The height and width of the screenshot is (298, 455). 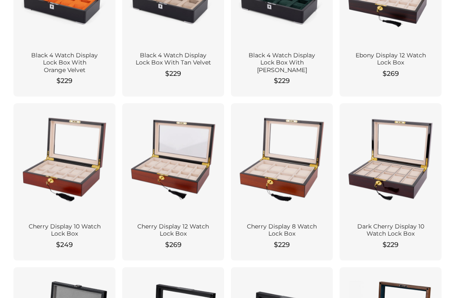 What do you see at coordinates (173, 59) in the screenshot?
I see `div: Black 4 Watch Display Lock Box With Tan Velvet` at bounding box center [173, 59].